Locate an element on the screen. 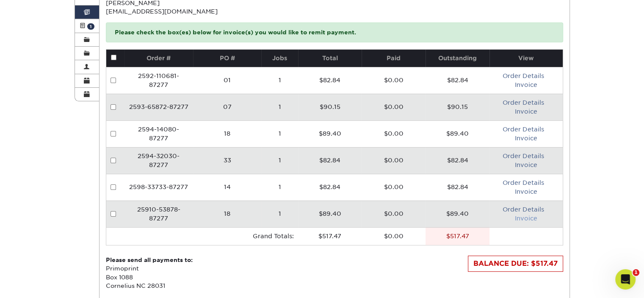 This screenshot has width=644, height=298. a: 1 is located at coordinates (87, 26).